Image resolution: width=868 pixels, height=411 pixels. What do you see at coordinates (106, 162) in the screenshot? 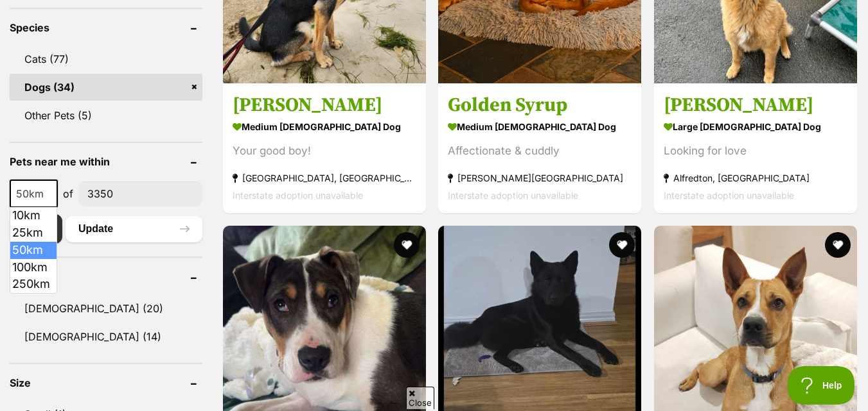
I see `header: Pets near me within` at bounding box center [106, 162].